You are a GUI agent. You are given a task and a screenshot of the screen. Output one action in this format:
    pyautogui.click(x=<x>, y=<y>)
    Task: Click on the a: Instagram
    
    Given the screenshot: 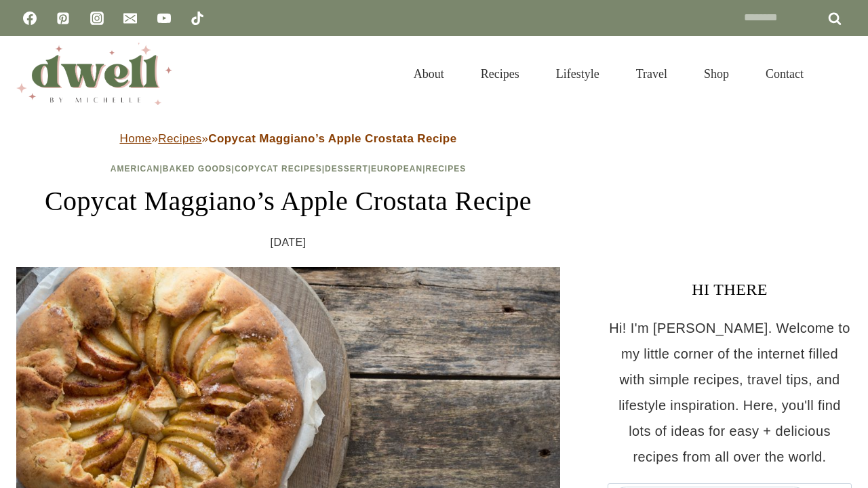 What is the action you would take?
    pyautogui.click(x=97, y=19)
    